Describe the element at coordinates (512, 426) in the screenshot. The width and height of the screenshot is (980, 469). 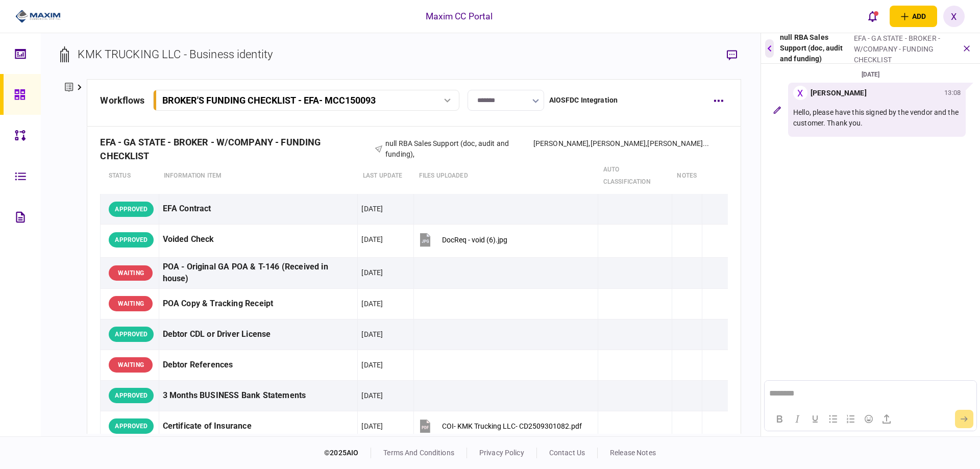
I see `div: COI- KMK Trucking LLC- CD2509301082.pdf` at that location.